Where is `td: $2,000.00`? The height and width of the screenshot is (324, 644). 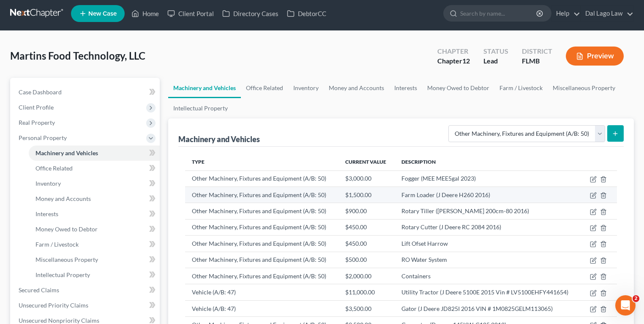 td: $2,000.00 is located at coordinates (367, 276).